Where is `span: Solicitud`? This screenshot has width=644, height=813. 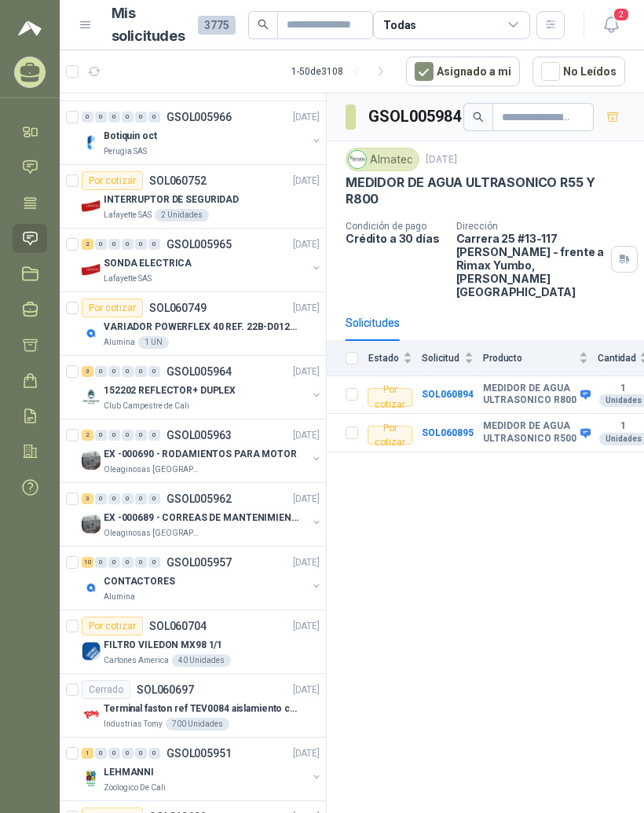
span: Solicitud is located at coordinates (441, 358).